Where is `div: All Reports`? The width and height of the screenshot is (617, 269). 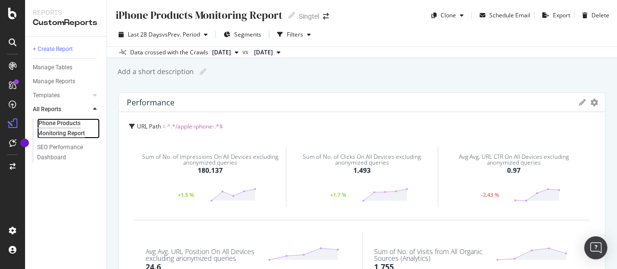 div: All Reports is located at coordinates (47, 109).